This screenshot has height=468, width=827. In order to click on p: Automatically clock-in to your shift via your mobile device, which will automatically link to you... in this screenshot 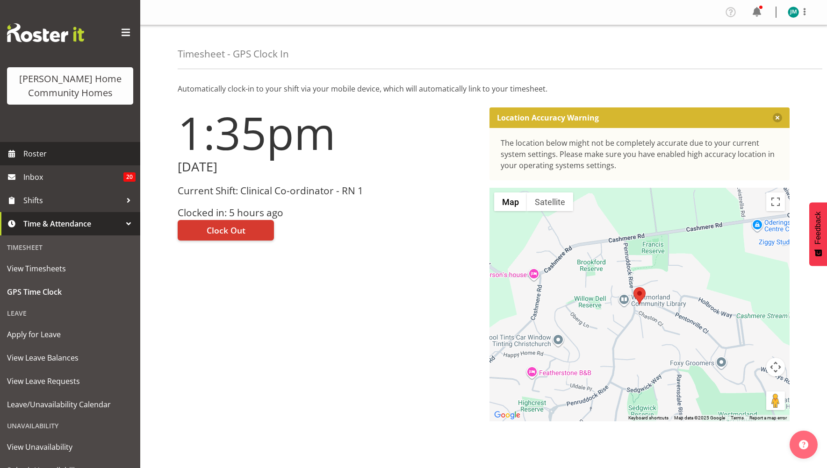, I will do `click(483, 89)`.